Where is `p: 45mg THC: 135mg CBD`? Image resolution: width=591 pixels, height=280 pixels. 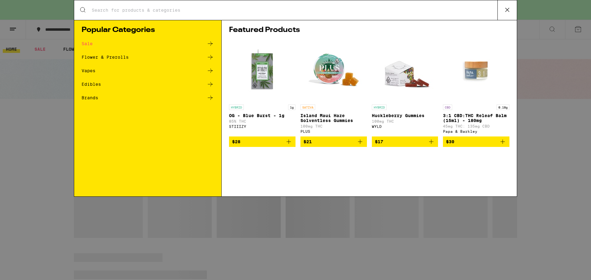 p: 45mg THC: 135mg CBD is located at coordinates (476, 126).